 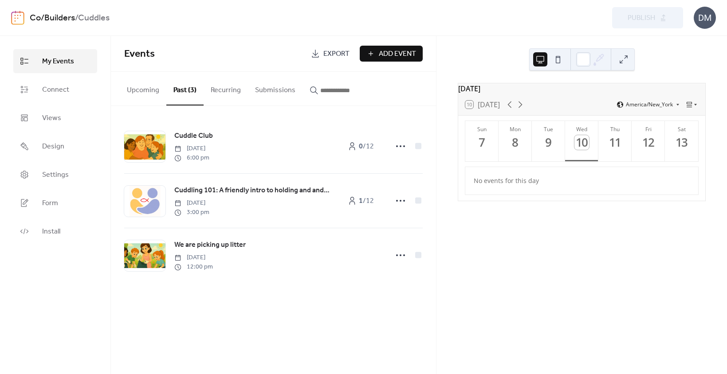 I want to click on div: 12, so click(x=648, y=142).